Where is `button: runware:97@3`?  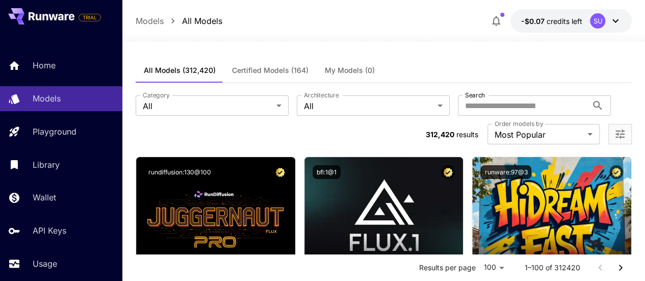
button: runware:97@3 is located at coordinates (506, 172).